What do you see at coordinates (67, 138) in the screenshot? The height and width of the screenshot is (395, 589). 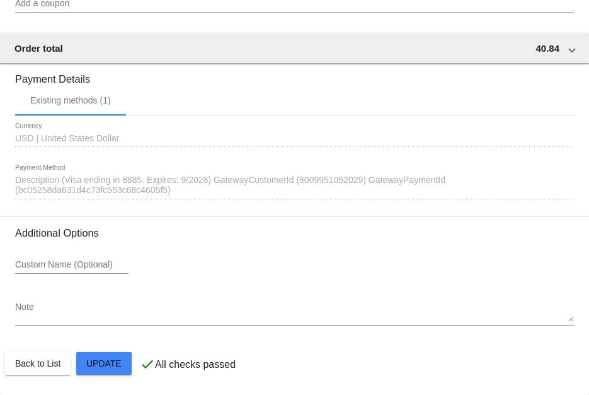 I see `span: USD | United States Dollar` at bounding box center [67, 138].